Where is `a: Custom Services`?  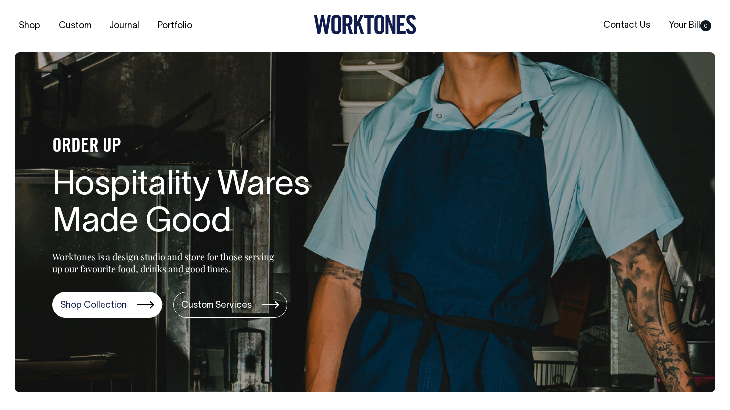 a: Custom Services is located at coordinates (230, 305).